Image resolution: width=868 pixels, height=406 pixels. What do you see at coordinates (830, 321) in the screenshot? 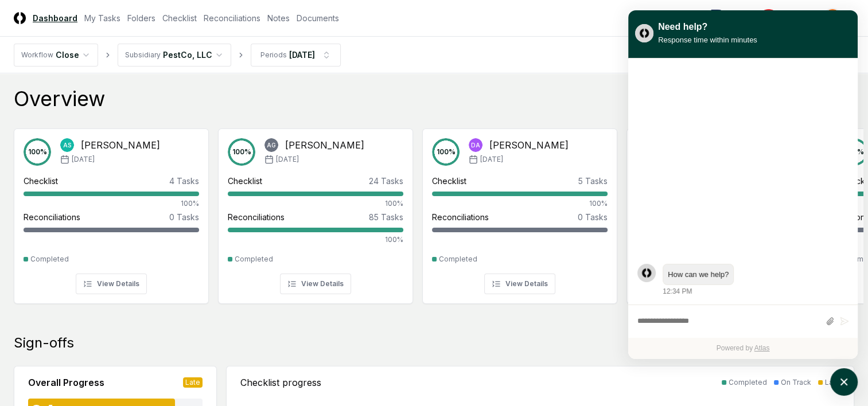
I see `button: Attach files by clicking or dropping files here` at bounding box center [830, 321].